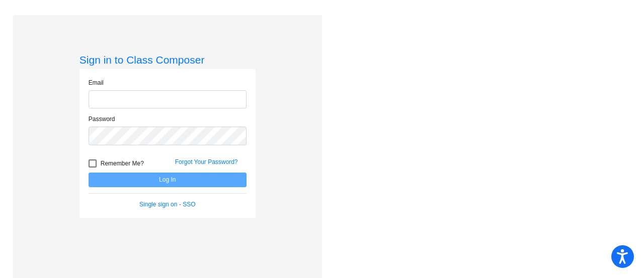  Describe the element at coordinates (167, 60) in the screenshot. I see `h3: Sign in to Class Composer` at that location.